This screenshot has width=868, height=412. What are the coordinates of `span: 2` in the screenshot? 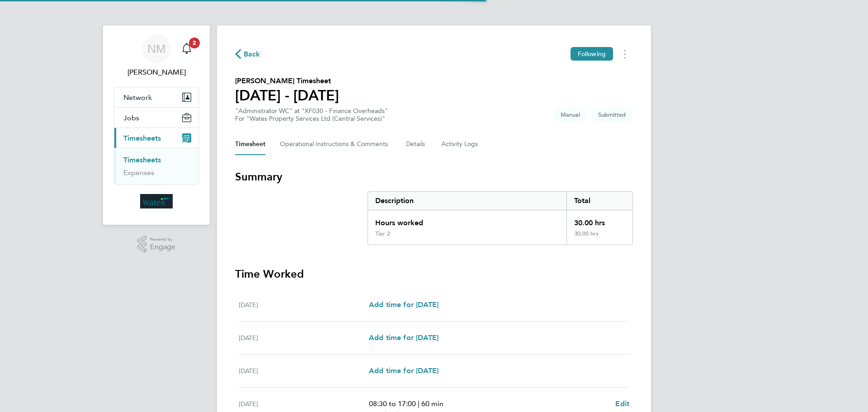 It's located at (194, 43).